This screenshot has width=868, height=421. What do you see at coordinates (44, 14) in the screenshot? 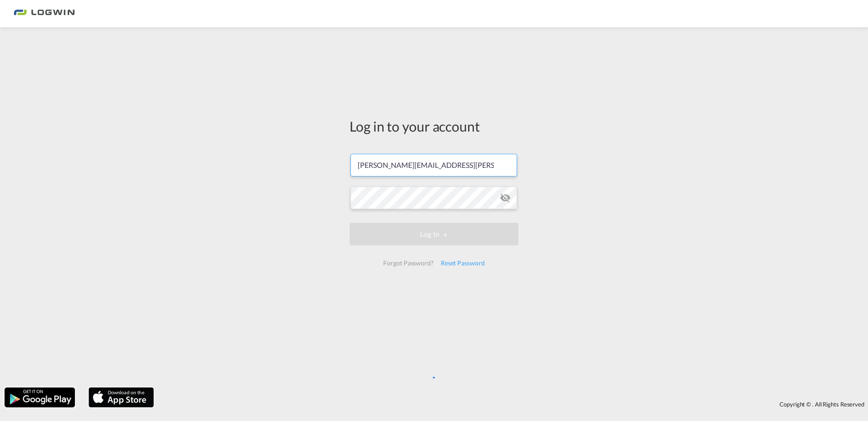
I see `img: bc73a0e0d8c111efacd525e4c8ad7d32.png` at bounding box center [44, 14].